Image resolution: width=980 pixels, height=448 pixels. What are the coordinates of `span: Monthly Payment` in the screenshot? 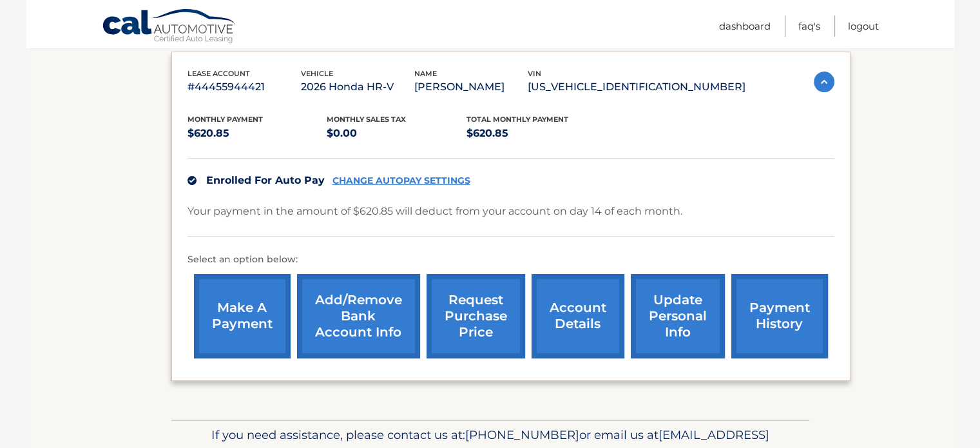 It's located at (225, 119).